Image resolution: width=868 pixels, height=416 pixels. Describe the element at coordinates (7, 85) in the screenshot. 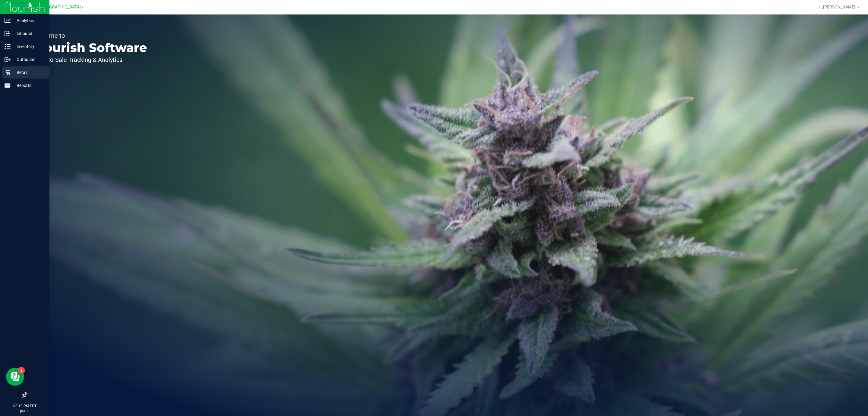

I see `inline-svg: Reports` at that location.